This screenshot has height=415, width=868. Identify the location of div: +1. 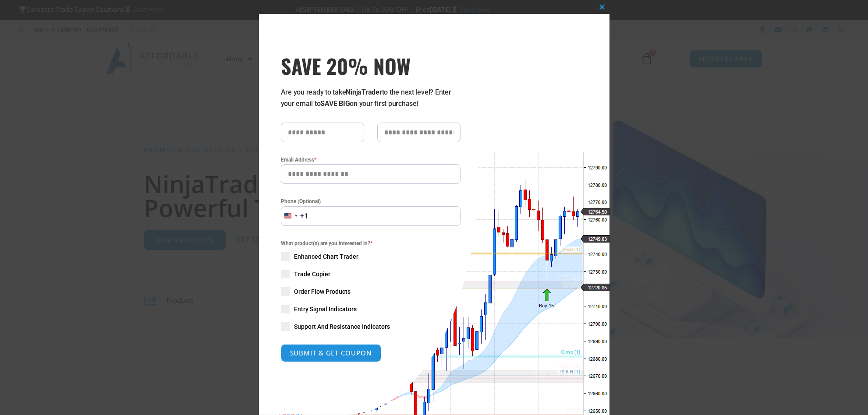
(304, 216).